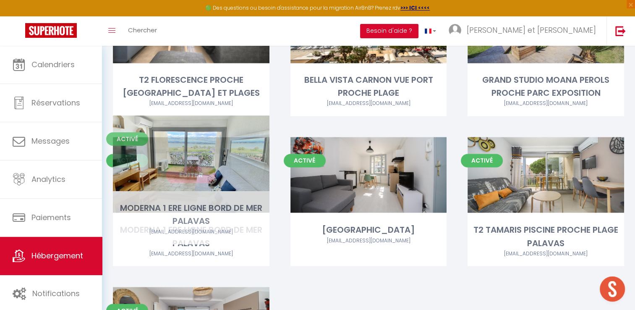  I want to click on span: Réservations, so click(56, 102).